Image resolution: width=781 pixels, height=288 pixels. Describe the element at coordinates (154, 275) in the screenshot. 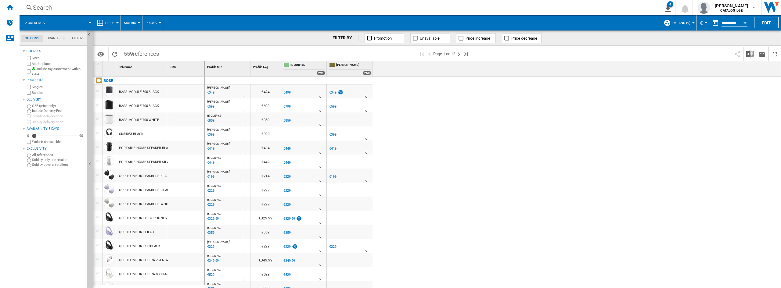

I see `div: QUIETCOMFORT ULTRA 8800661300 DIAMOND` at that location.